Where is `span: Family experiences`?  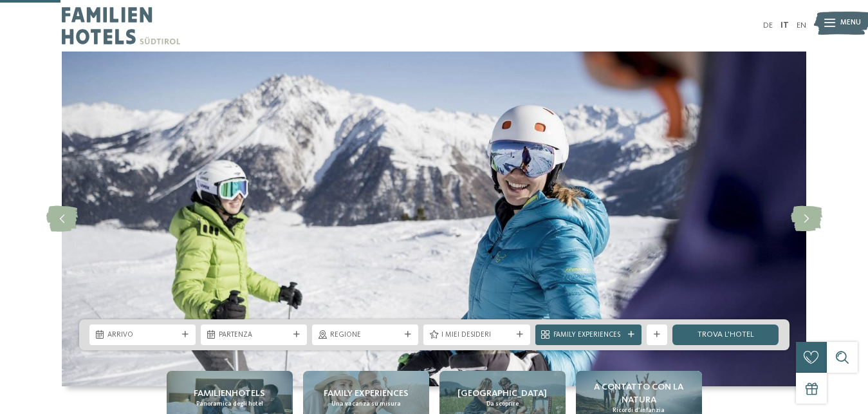
span: Family experiences is located at coordinates (366, 393).